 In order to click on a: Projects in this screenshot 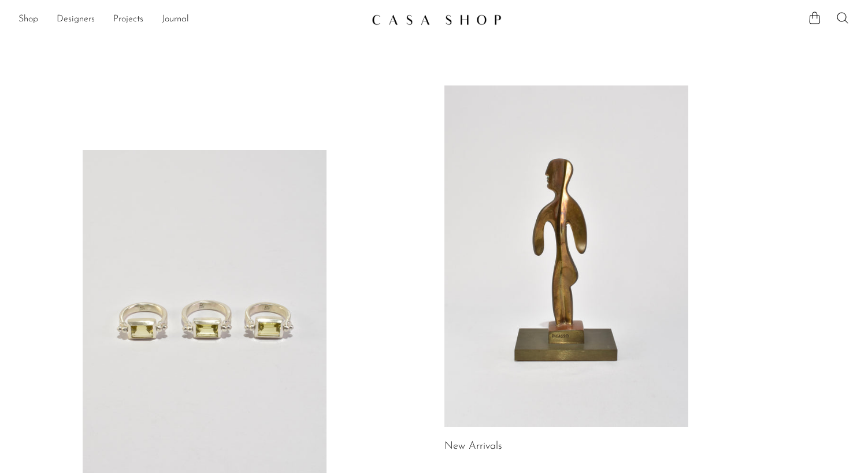, I will do `click(128, 20)`.